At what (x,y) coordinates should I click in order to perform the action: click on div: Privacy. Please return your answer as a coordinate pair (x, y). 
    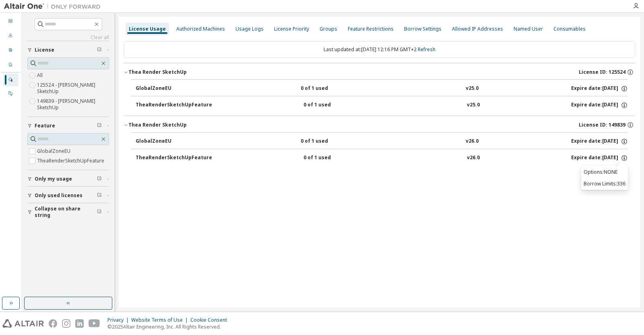
    Looking at the image, I should click on (119, 320).